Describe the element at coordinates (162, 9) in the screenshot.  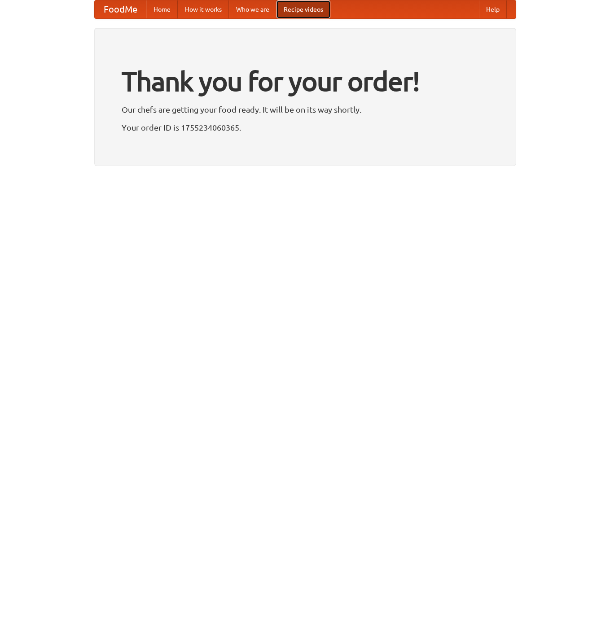
I see `a: Home` at that location.